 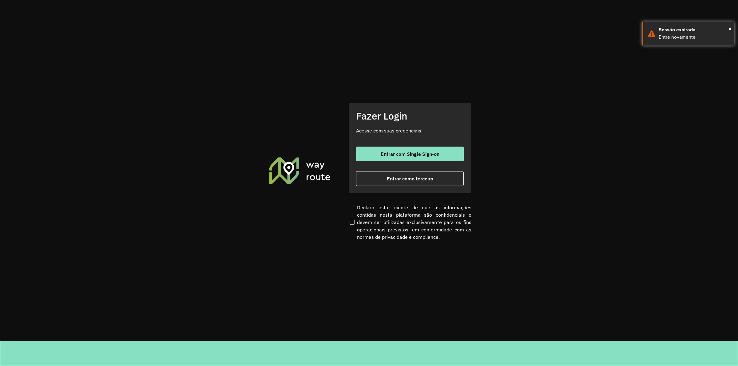 What do you see at coordinates (410, 131) in the screenshot?
I see `p: Acesse com suas credenciais` at bounding box center [410, 131].